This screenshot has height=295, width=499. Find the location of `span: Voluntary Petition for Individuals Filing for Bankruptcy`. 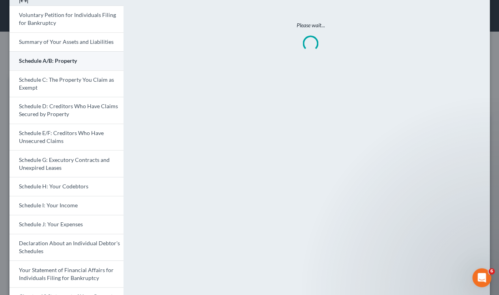

span: Voluntary Petition for Individuals Filing for Bankruptcy is located at coordinates (68, 19).